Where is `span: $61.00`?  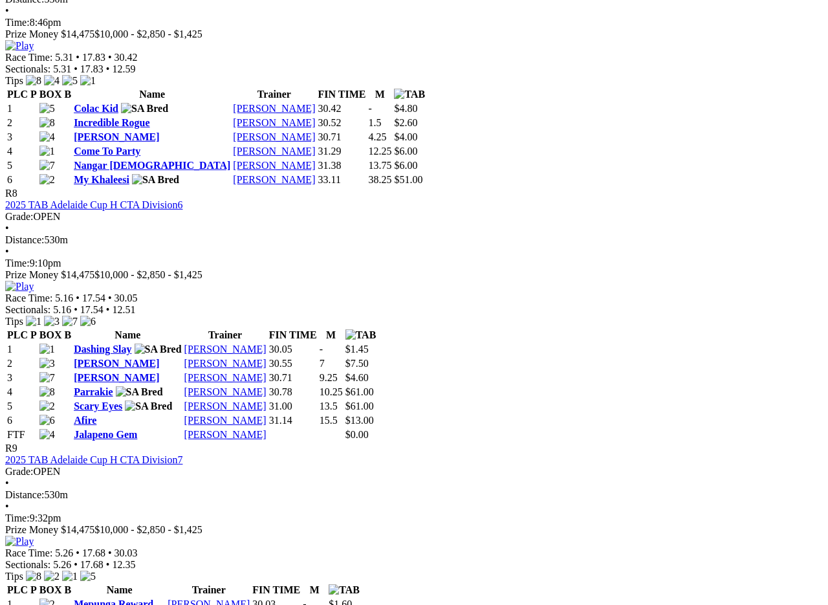
span: $61.00 is located at coordinates (360, 406).